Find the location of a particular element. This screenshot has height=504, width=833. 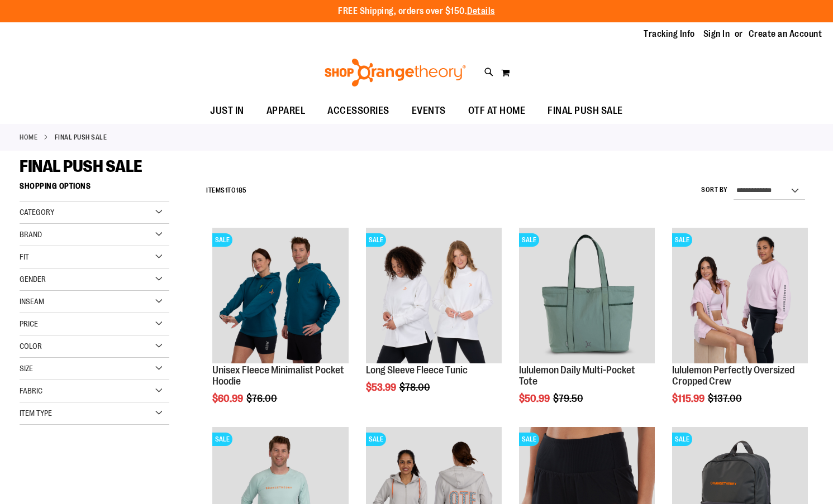

h2: Items to is located at coordinates (226, 190).